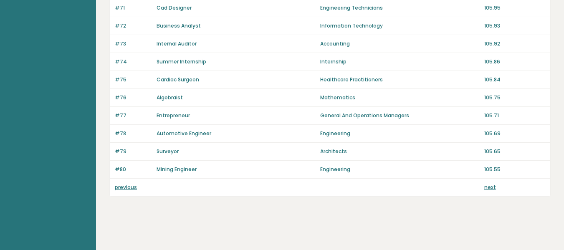  I want to click on a: Algebraist, so click(169, 97).